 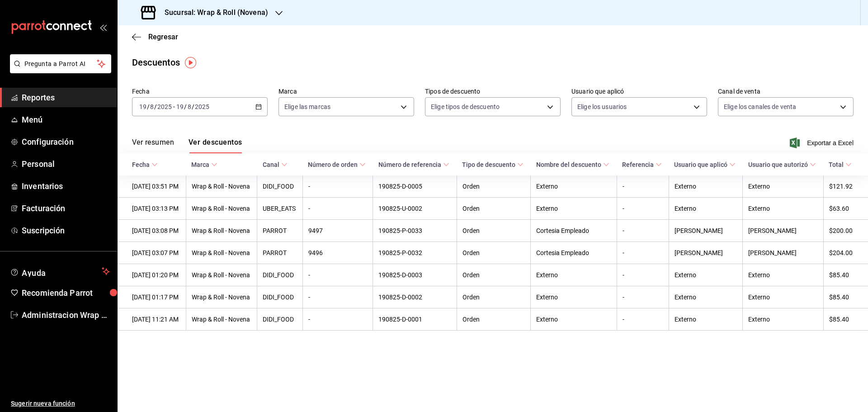 What do you see at coordinates (190, 62) in the screenshot?
I see `button: Tooltip marker` at bounding box center [190, 62].